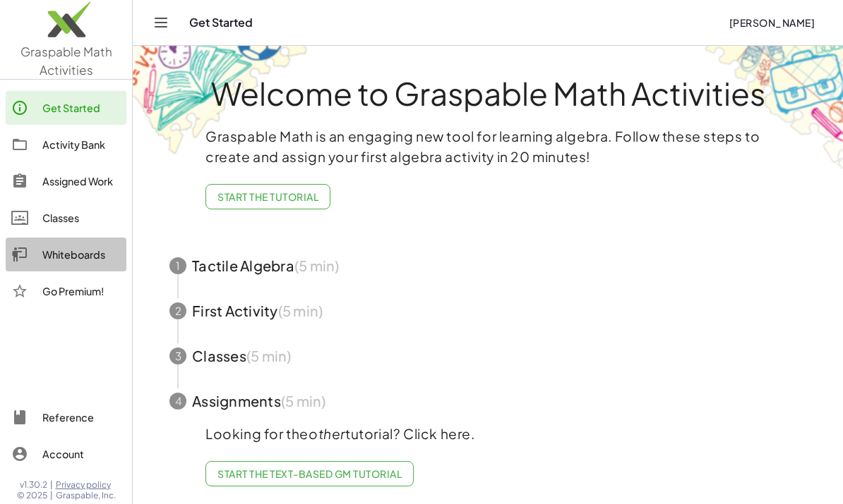 The image size is (843, 504). I want to click on button: Start the Tutorial, so click(267, 196).